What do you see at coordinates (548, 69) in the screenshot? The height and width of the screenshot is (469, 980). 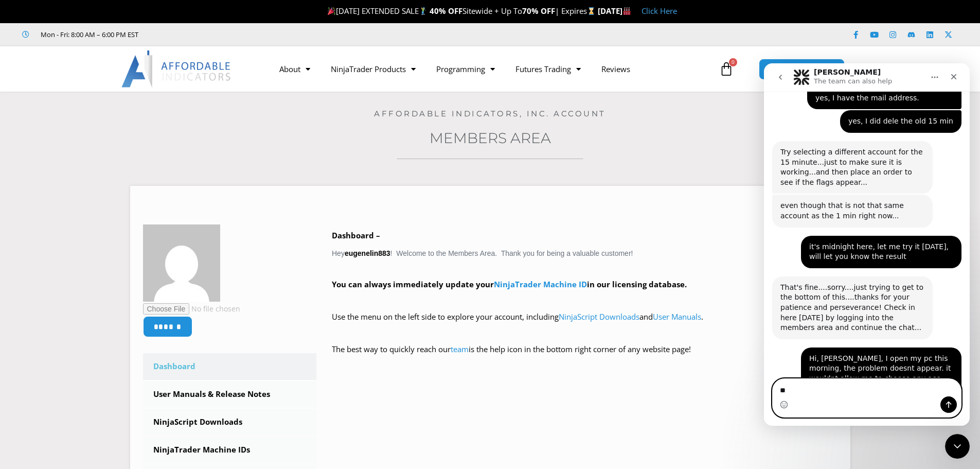 I see `a: Futures Trading` at bounding box center [548, 69].